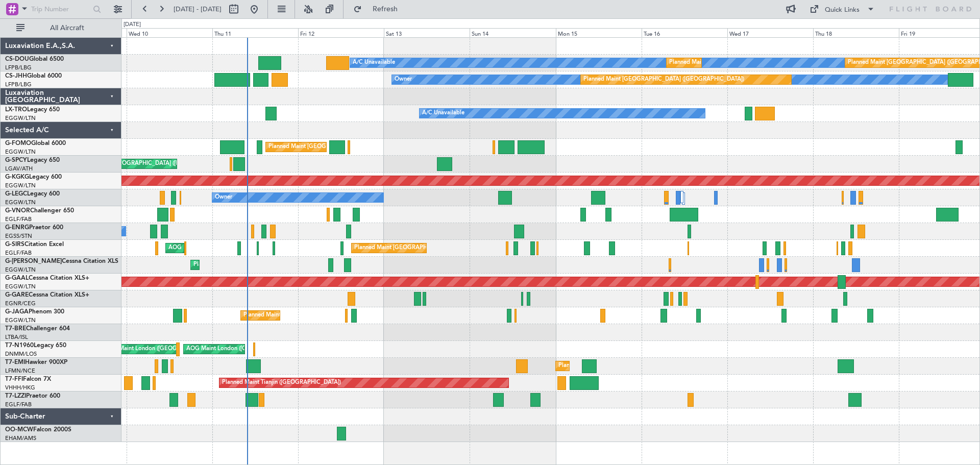 This screenshot has height=465, width=980. I want to click on a: EHAM/AMS, so click(20, 438).